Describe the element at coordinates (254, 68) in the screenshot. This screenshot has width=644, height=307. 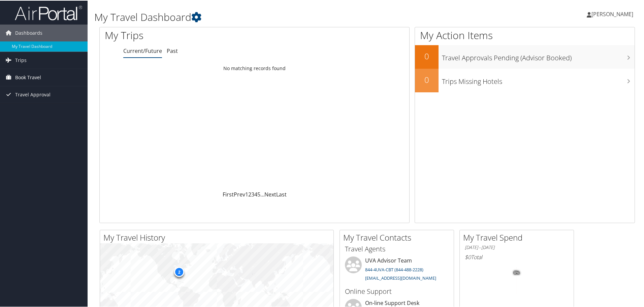
I see `td: No matching records found` at that location.